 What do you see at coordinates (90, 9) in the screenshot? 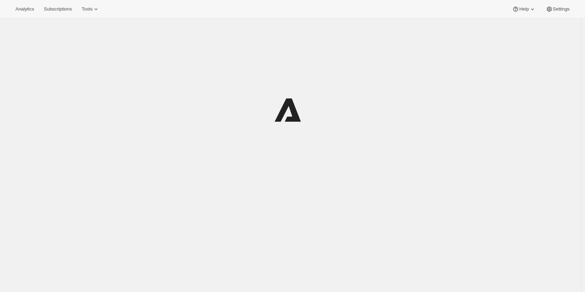
I see `button: Tools` at bounding box center [90, 9].